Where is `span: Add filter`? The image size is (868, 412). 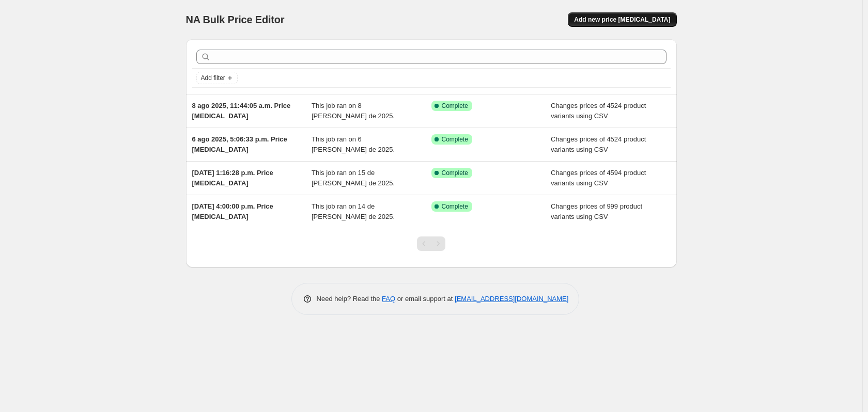
span: Add filter is located at coordinates (213, 78).